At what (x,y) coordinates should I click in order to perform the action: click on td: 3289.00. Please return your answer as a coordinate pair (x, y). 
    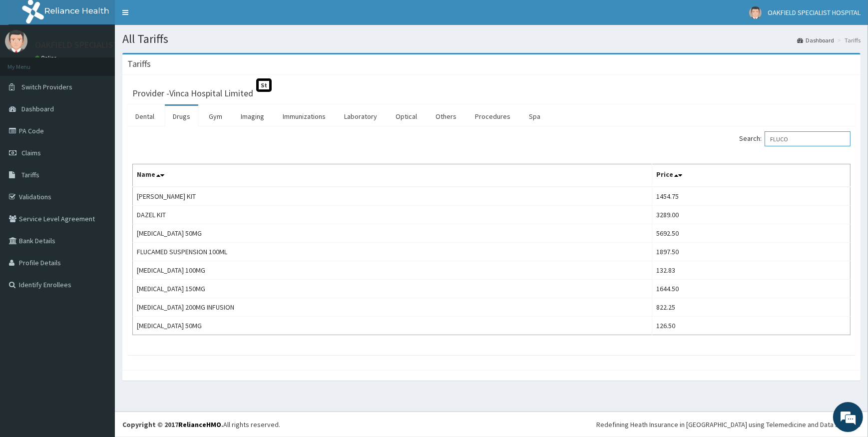
    Looking at the image, I should click on (751, 215).